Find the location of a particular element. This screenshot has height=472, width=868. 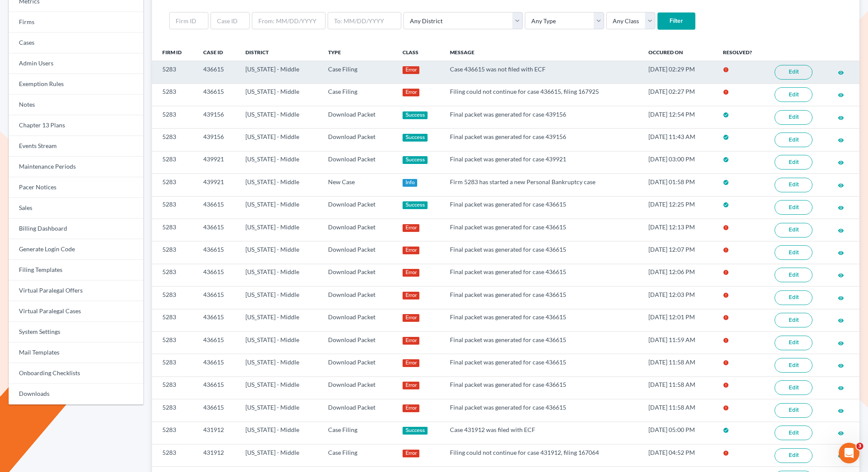

a: Chapter 13 Plans is located at coordinates (76, 126).